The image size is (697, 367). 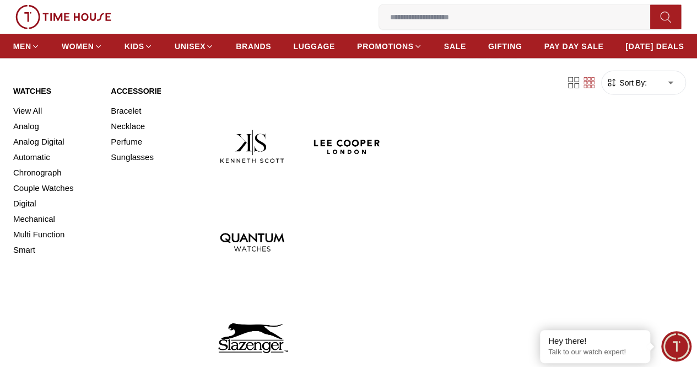 I want to click on a: PAY DAY SALE, so click(x=574, y=46).